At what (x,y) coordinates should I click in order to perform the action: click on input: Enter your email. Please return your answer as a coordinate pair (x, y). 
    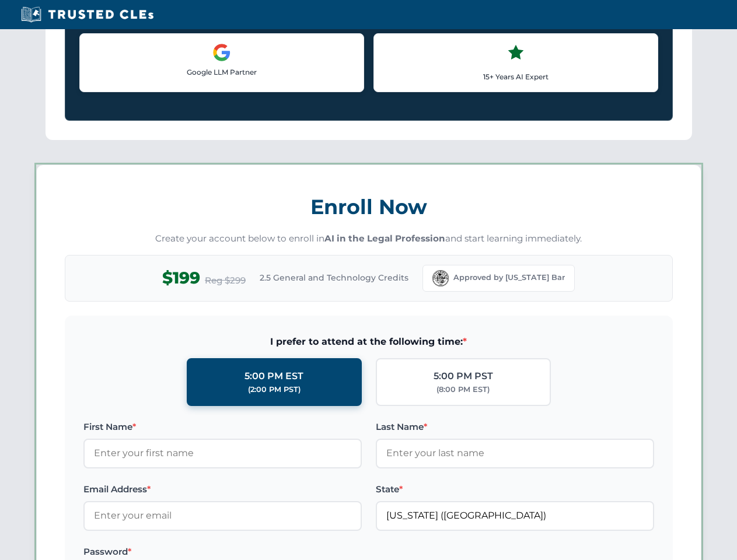
    Looking at the image, I should click on (222, 516).